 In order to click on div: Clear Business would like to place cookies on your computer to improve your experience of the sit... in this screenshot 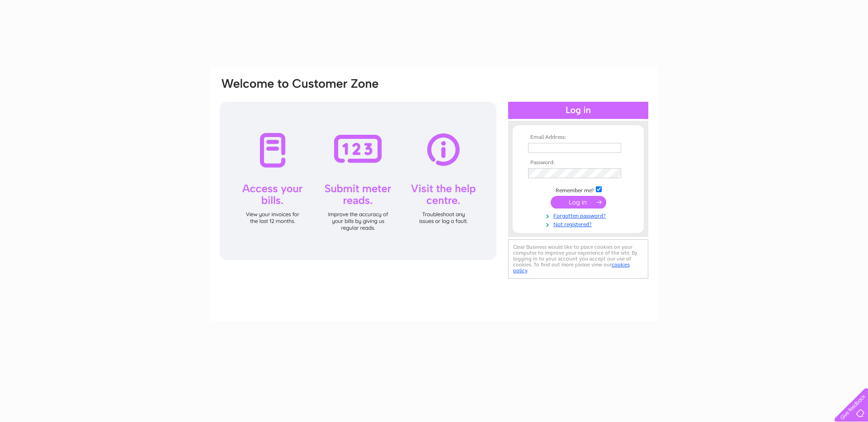, I will do `click(578, 259)`.